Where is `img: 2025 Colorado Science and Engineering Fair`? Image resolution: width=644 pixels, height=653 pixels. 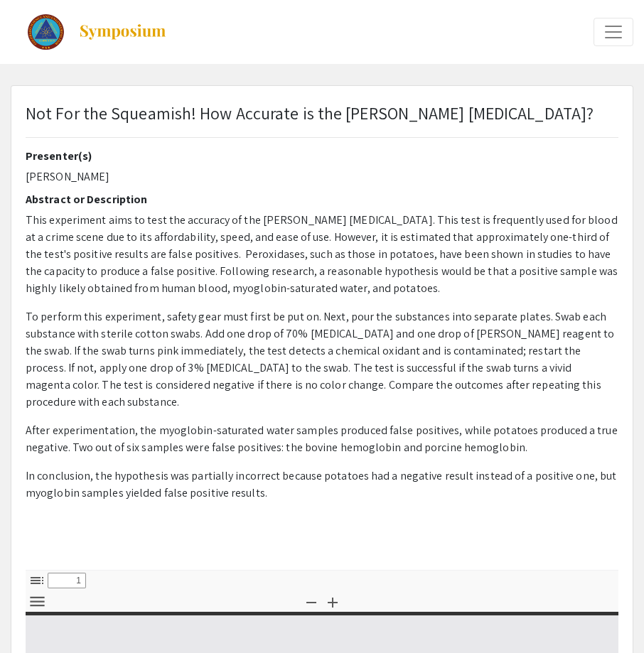
img: 2025 Colorado Science and Engineering Fair is located at coordinates (45, 32).